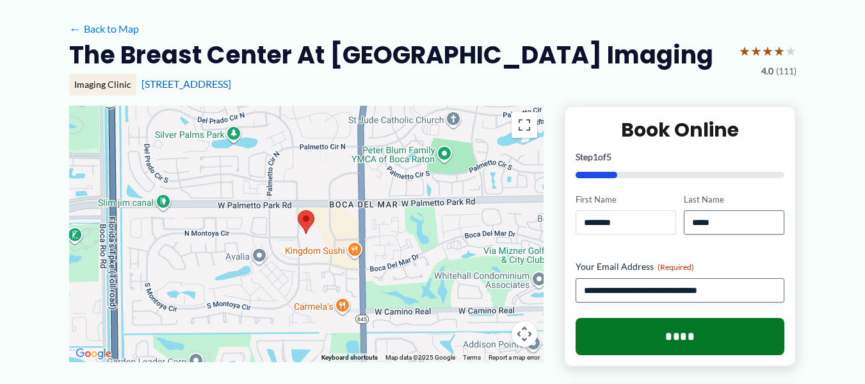 This screenshot has width=865, height=384. I want to click on a: Open this area in Google Maps (opens a new window), so click(93, 353).